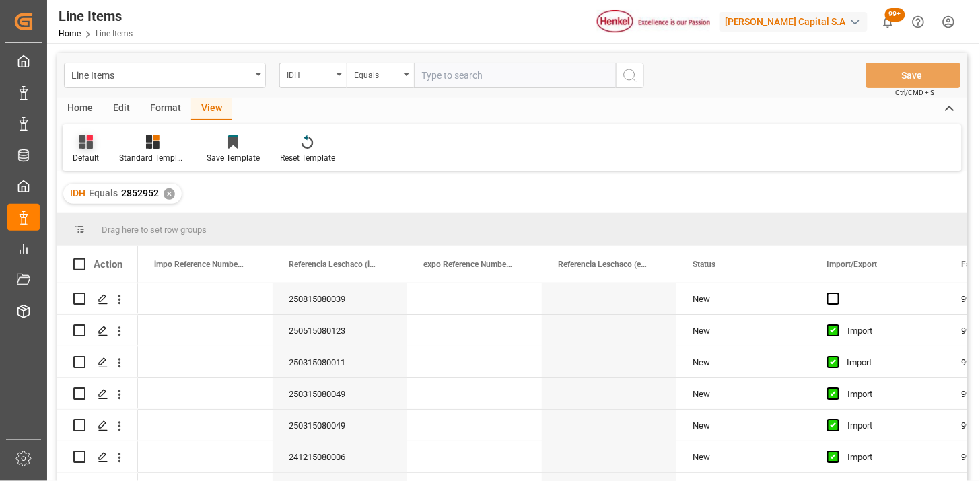 This screenshot has width=980, height=481. I want to click on div: Home, so click(80, 109).